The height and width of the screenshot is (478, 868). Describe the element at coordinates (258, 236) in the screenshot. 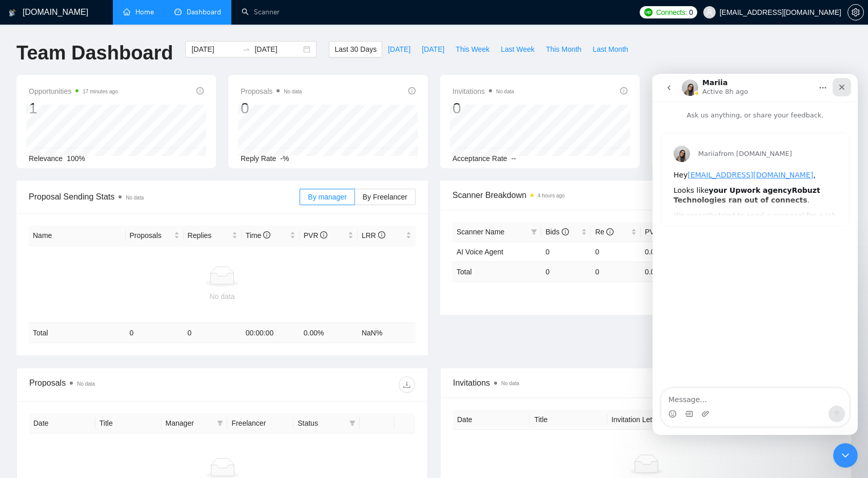

I see `span: Time` at that location.